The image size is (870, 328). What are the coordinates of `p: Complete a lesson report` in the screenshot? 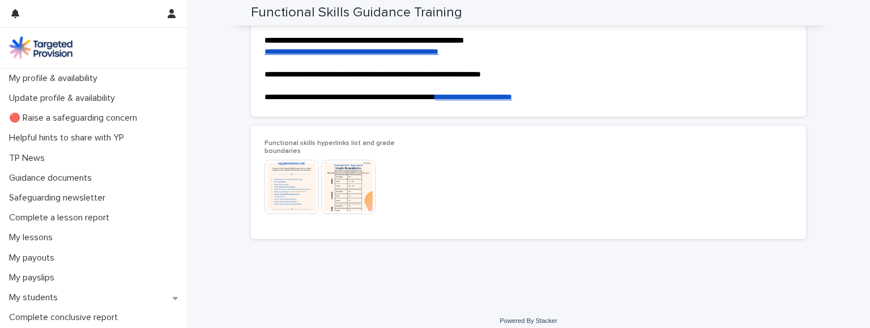 It's located at (61, 218).